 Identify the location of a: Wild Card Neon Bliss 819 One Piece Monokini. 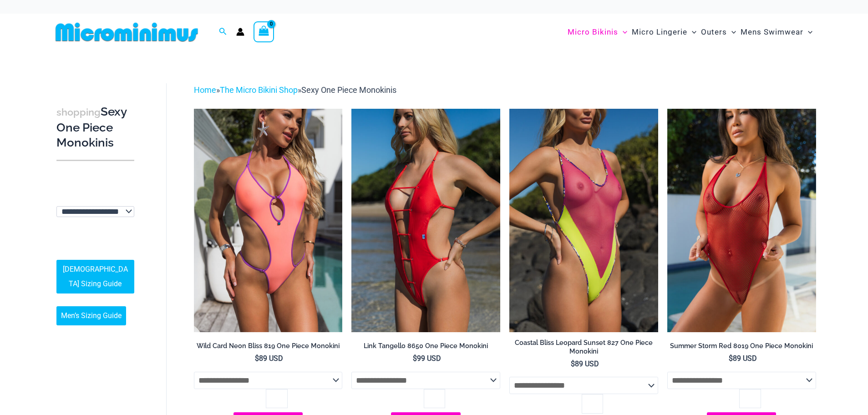
(268, 348).